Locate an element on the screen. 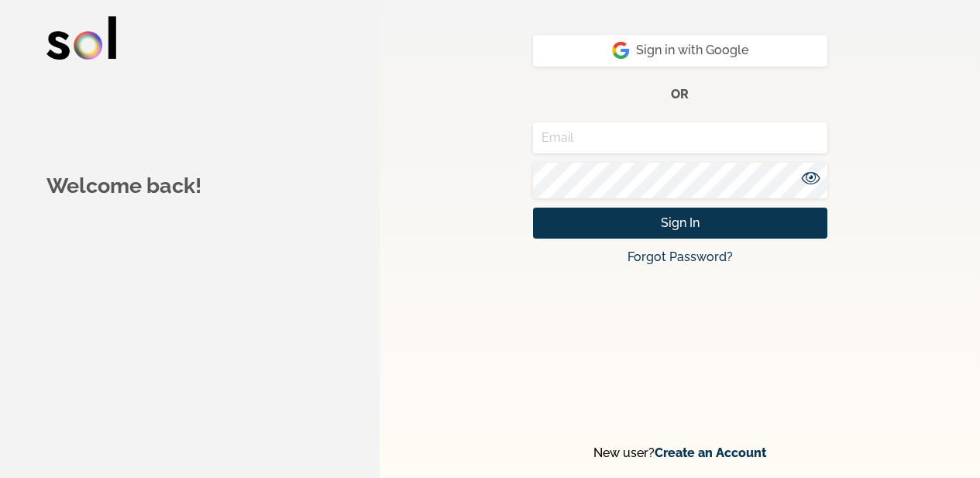 The width and height of the screenshot is (980, 478). span: Sign In is located at coordinates (680, 223).